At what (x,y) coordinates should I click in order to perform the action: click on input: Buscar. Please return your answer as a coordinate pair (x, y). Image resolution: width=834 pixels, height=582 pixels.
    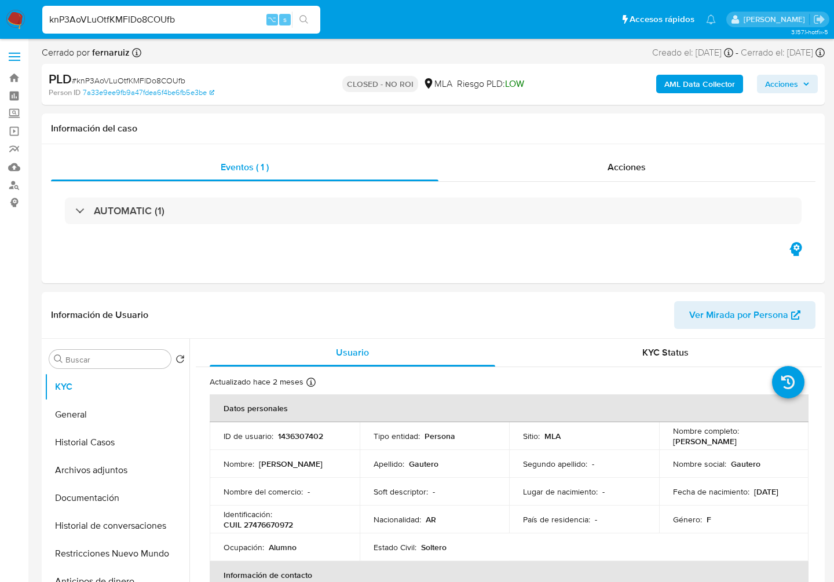
    Looking at the image, I should click on (116, 360).